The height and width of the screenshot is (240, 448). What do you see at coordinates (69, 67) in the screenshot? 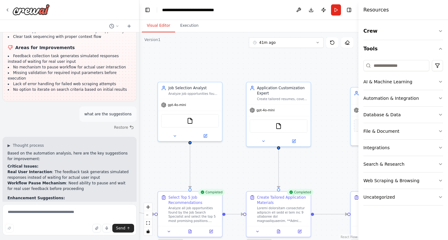
I see `li: No mechanism to pause workflow for actual user interaction` at bounding box center [69, 67].